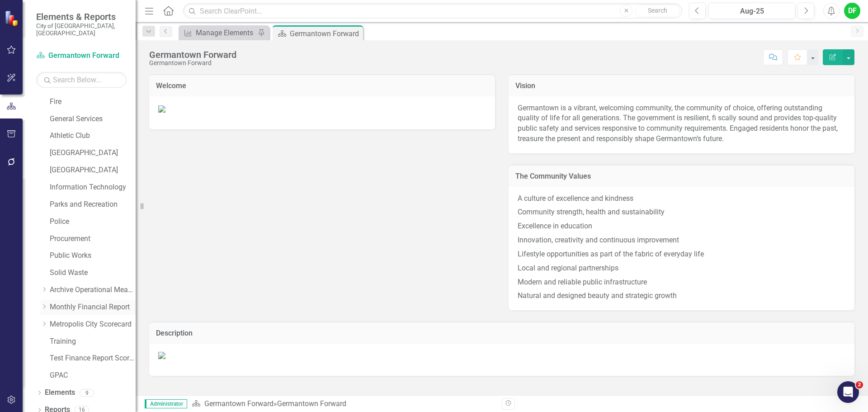 This screenshot has width=868, height=412. Describe the element at coordinates (657, 10) in the screenshot. I see `span: Search` at that location.